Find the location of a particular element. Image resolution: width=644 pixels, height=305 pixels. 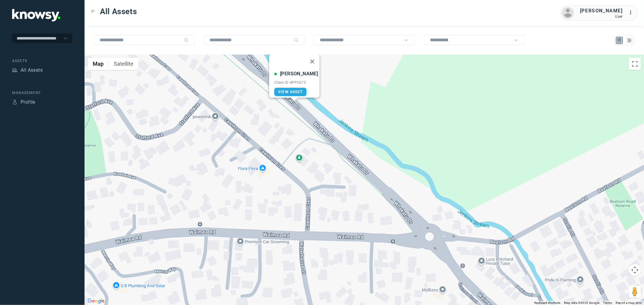

button: Show satellite imagery is located at coordinates (124, 64).